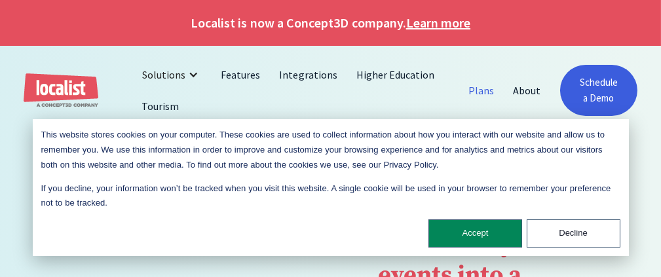 The image size is (661, 277). Describe the element at coordinates (481, 90) in the screenshot. I see `a: Plans` at that location.